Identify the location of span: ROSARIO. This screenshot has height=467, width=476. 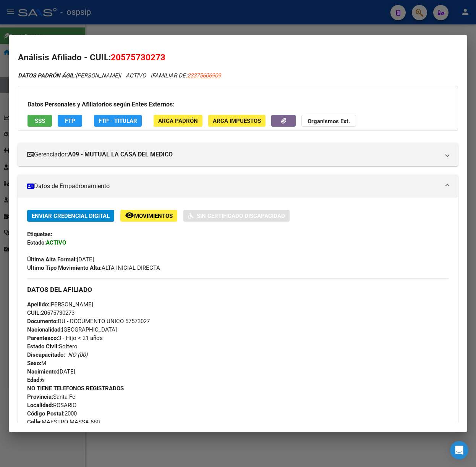
(51, 405).